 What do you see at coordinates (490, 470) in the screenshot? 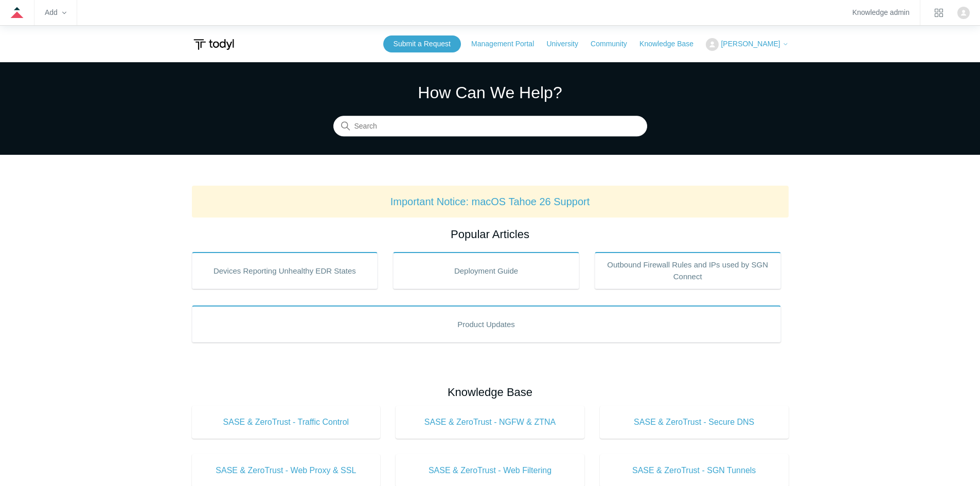
I see `span: SASE & ZeroTrust - Web Filtering` at bounding box center [490, 470].